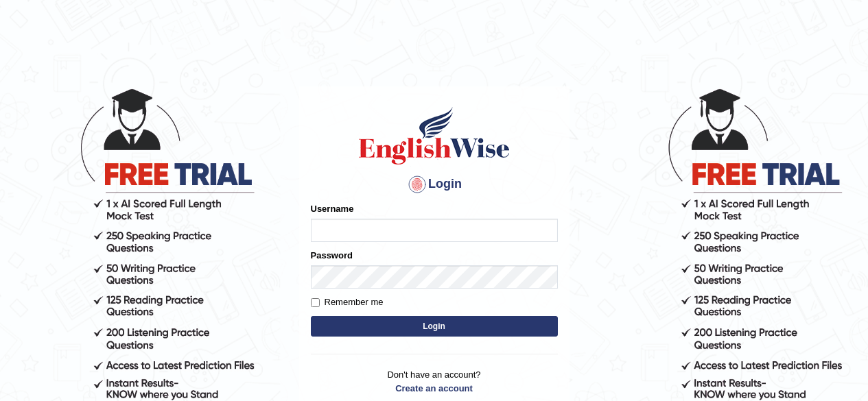 The width and height of the screenshot is (868, 401). Describe the element at coordinates (332, 208) in the screenshot. I see `label: Username` at that location.